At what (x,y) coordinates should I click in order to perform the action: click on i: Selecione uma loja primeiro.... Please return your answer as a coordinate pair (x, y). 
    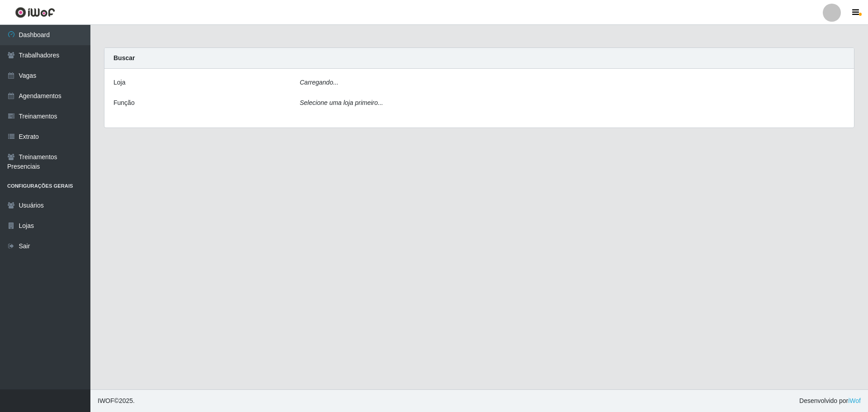
    Looking at the image, I should click on (342, 103).